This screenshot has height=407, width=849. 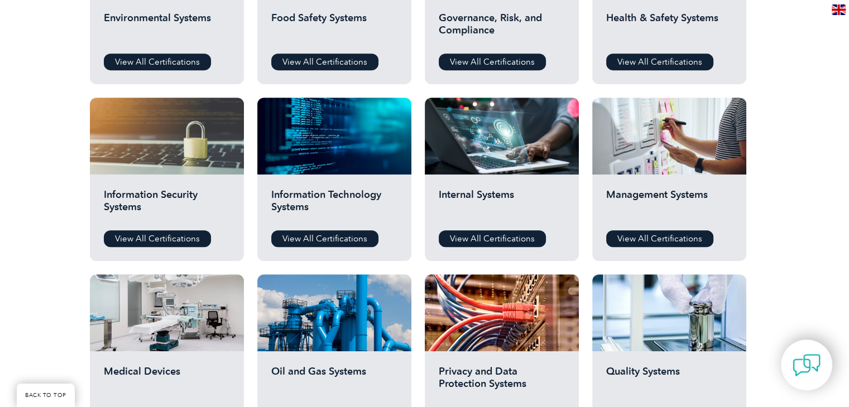 What do you see at coordinates (167, 382) in the screenshot?
I see `h2: Medical Devices` at bounding box center [167, 382].